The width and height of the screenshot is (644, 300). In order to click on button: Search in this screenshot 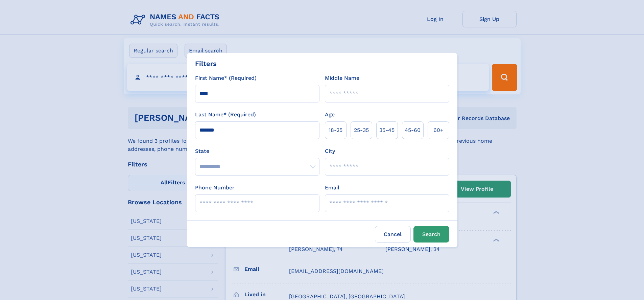, I will do `click(431, 234)`.